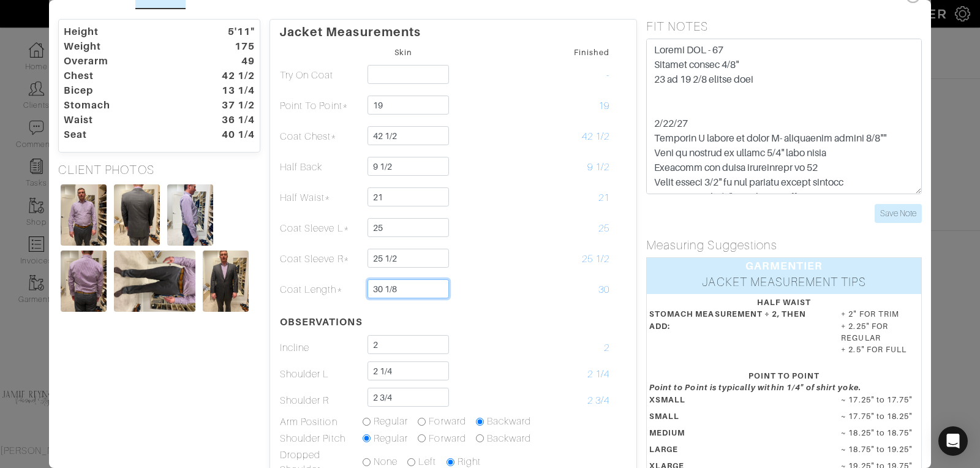 The image size is (980, 468). What do you see at coordinates (229, 120) in the screenshot?
I see `dt: 36 1/4` at bounding box center [229, 120].